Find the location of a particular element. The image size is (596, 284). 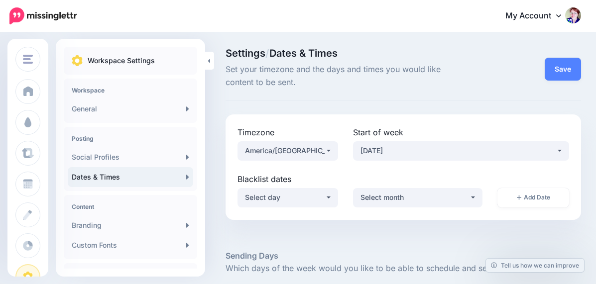

img: Missinglettr is located at coordinates (43, 16).